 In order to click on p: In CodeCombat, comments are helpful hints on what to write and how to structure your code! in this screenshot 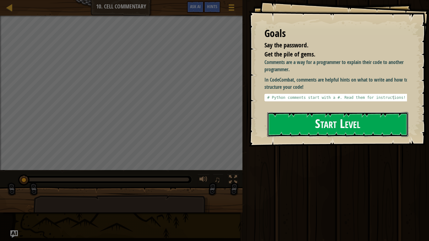, I will do `click(338, 84)`.